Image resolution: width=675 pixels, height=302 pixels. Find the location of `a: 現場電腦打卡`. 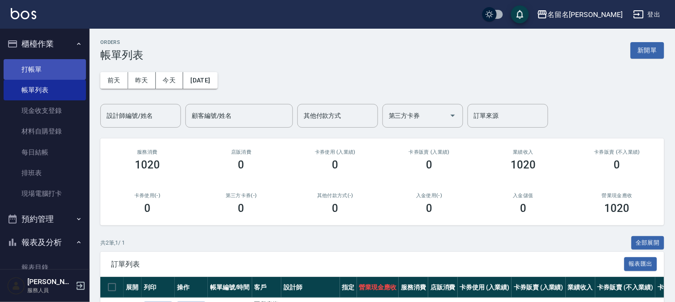

a: 現場電腦打卡 is located at coordinates (45, 194).